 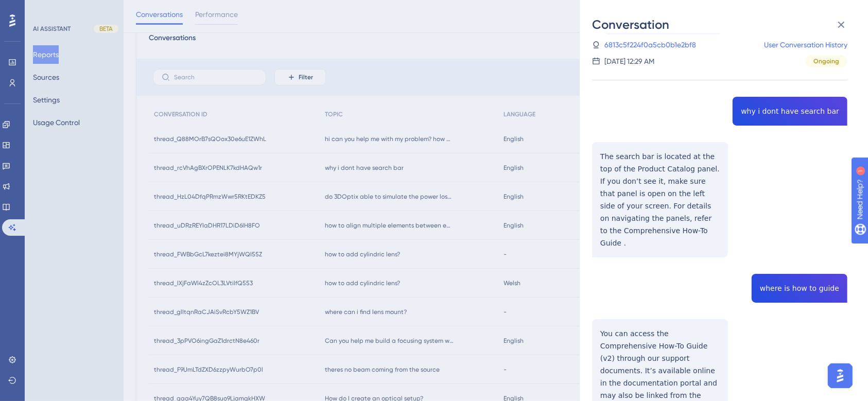 I want to click on div: Conversation, so click(x=724, y=25).